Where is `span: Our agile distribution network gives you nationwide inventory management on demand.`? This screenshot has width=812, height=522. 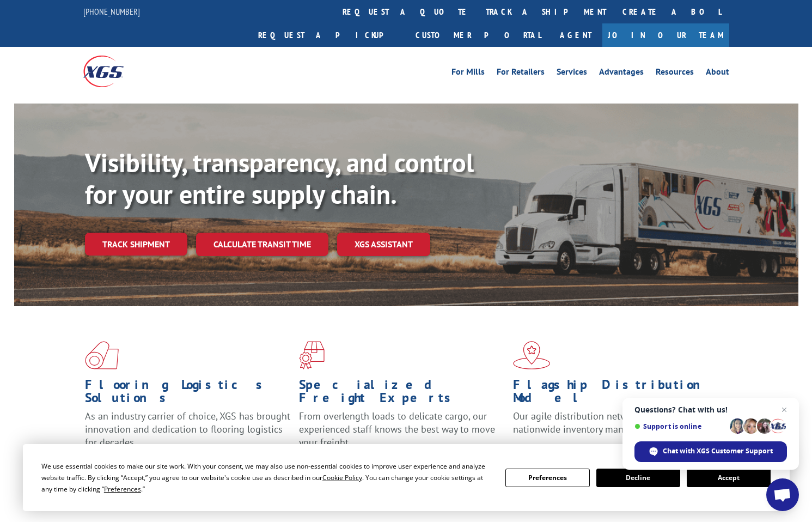
span: Our agile distribution network gives you nationwide inventory management on demand. is located at coordinates (614, 422).